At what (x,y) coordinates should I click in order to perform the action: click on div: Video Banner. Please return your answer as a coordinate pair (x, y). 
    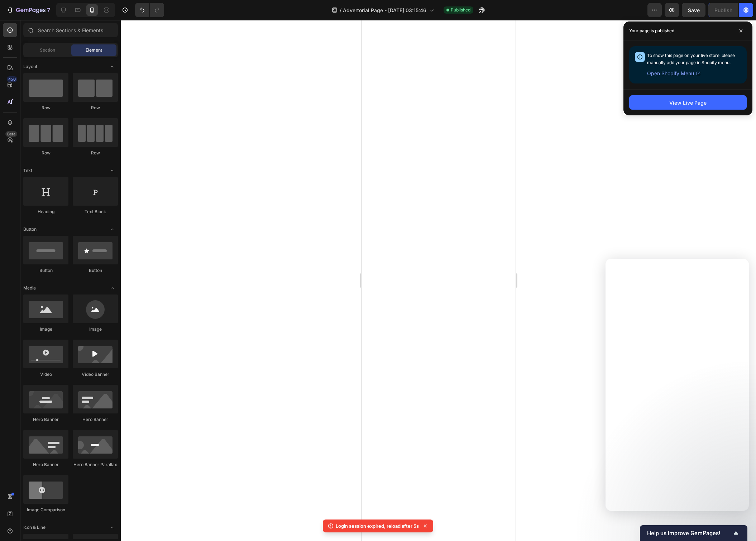
    Looking at the image, I should click on (95, 374).